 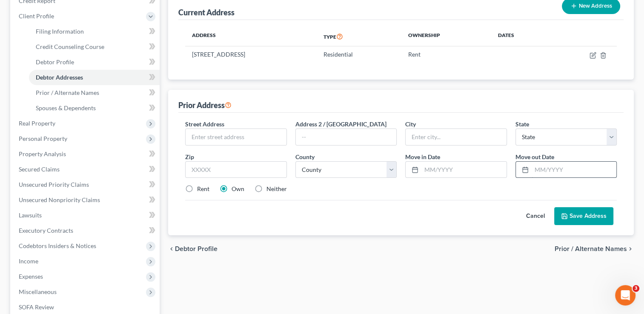 I want to click on button: Cancel, so click(x=535, y=216).